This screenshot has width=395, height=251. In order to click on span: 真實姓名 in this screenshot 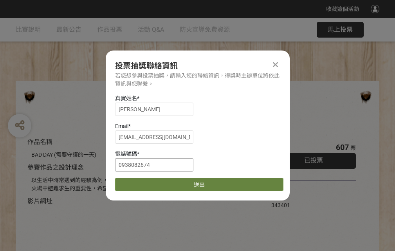, I will do `click(126, 98)`.